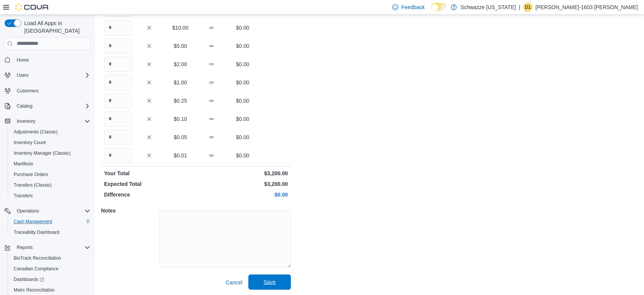  What do you see at coordinates (42, 153) in the screenshot?
I see `span: Inventory Manager (Classic)` at bounding box center [42, 153].